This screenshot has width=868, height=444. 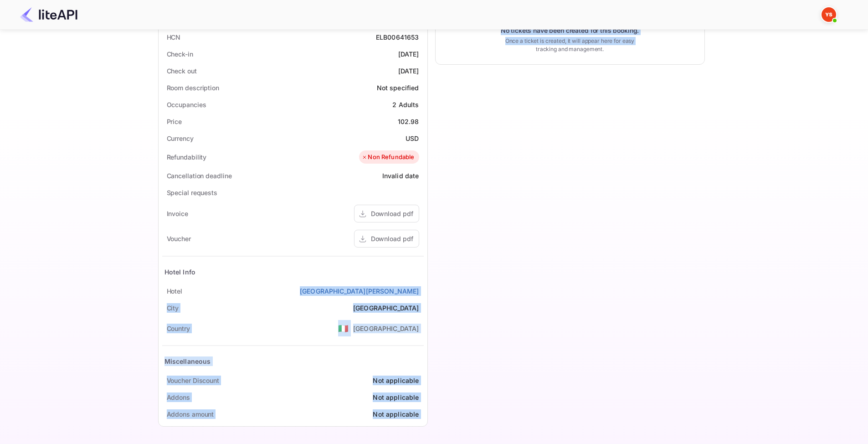 What do you see at coordinates (570, 45) in the screenshot?
I see `p: Once a ticket is created, it will appear here for easy tracking and management.` at bounding box center [570, 45].